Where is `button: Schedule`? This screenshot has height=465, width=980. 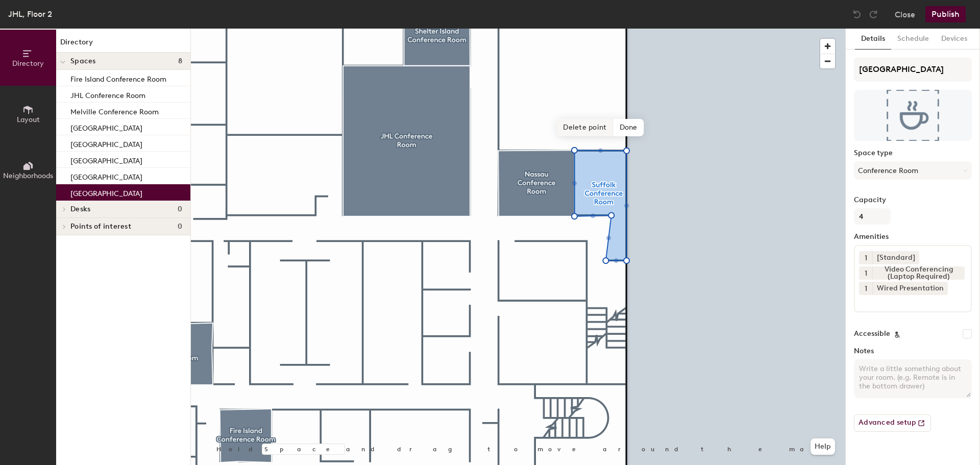 button: Schedule is located at coordinates (913, 39).